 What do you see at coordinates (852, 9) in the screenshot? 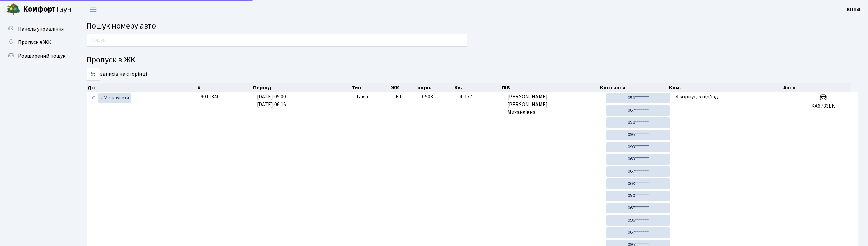
I see `b: КПП4` at bounding box center [852, 9].